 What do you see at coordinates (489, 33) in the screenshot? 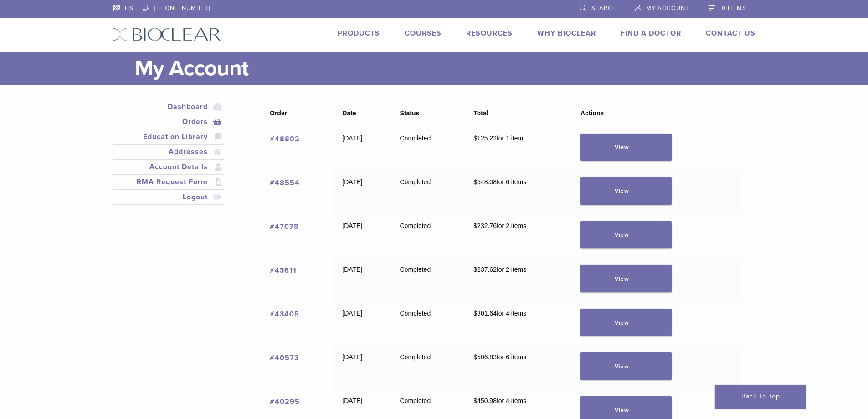
I see `a: Resources` at bounding box center [489, 33].